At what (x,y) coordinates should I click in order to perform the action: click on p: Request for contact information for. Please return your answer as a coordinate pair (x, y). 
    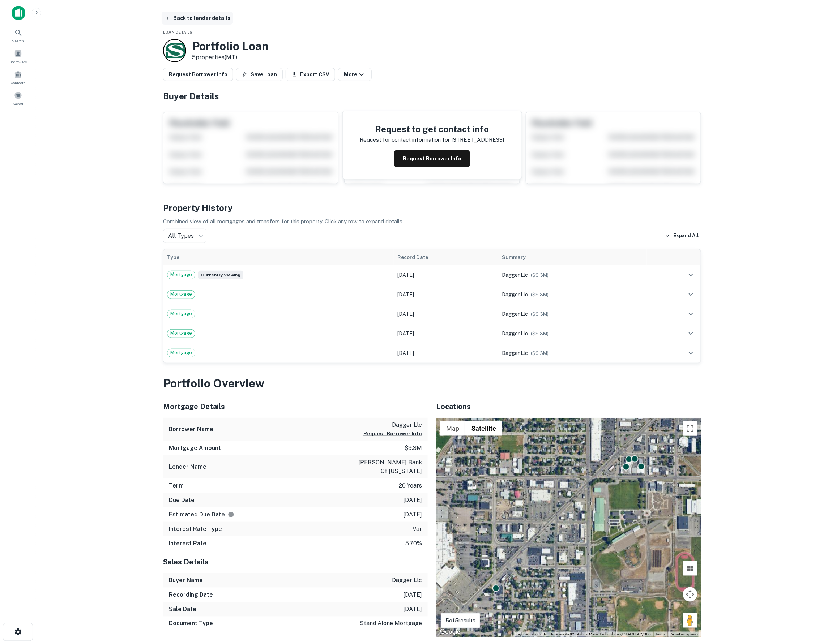
    Looking at the image, I should click on (405, 140).